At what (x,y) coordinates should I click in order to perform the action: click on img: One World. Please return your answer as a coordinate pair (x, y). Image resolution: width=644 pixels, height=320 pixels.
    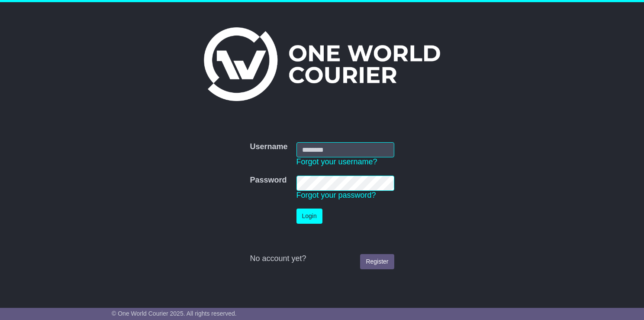
    Looking at the image, I should click on (322, 64).